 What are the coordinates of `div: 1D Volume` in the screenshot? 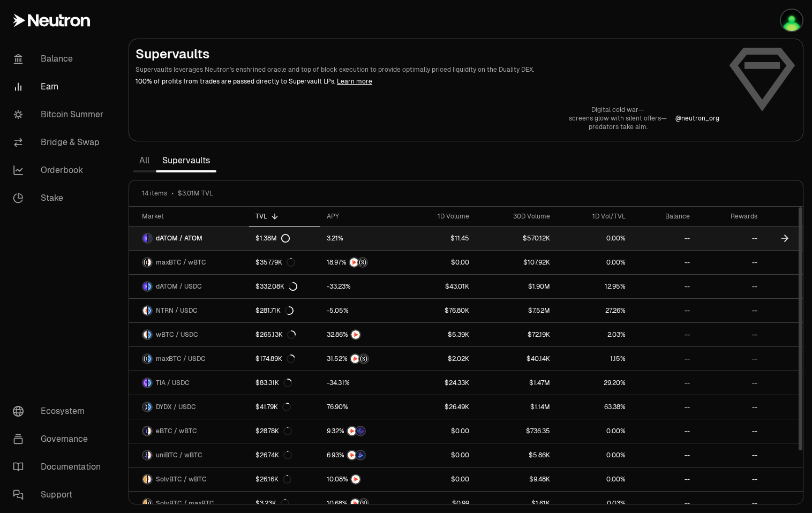 It's located at (439, 216).